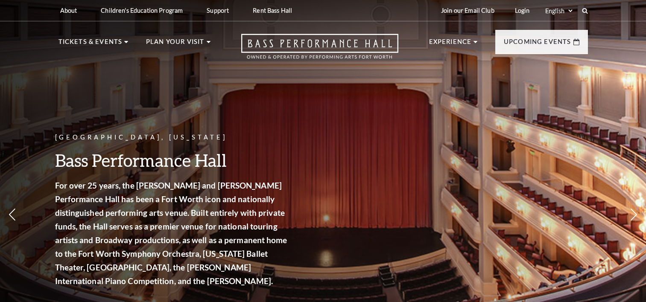 The height and width of the screenshot is (302, 646). What do you see at coordinates (272, 10) in the screenshot?
I see `p: Rent Bass Hall` at bounding box center [272, 10].